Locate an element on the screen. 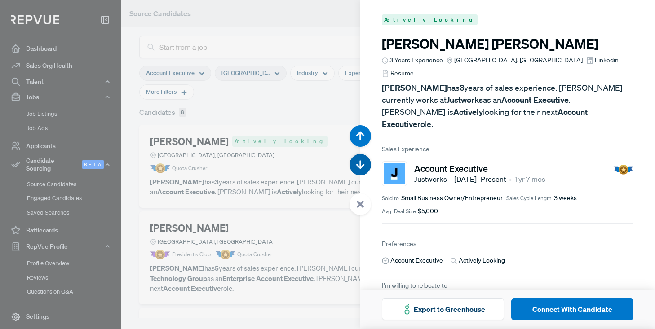  span: Sold to is located at coordinates (391, 199).